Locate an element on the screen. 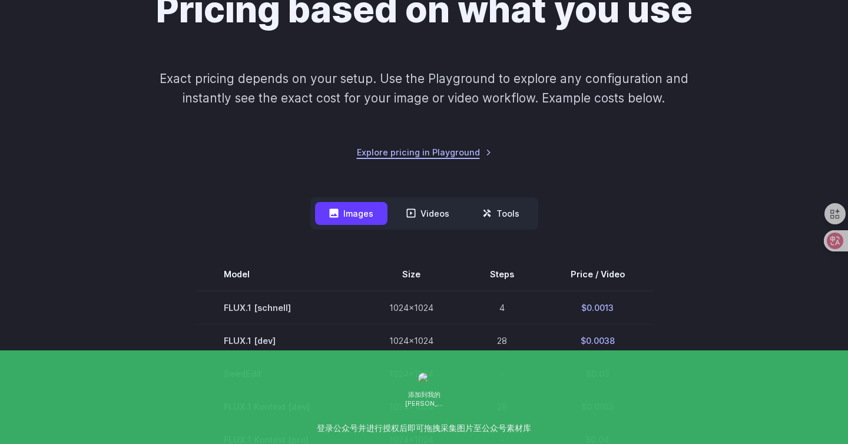 The image size is (848, 444). p: Exact pricing depends on your setup. Use the Playground to explore any configuration and instantl... is located at coordinates (424, 88).